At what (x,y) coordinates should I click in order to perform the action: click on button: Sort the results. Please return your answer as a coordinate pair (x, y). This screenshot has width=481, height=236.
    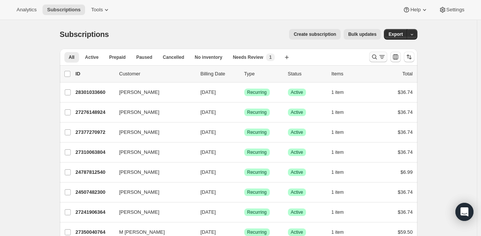
    Looking at the image, I should click on (409, 57).